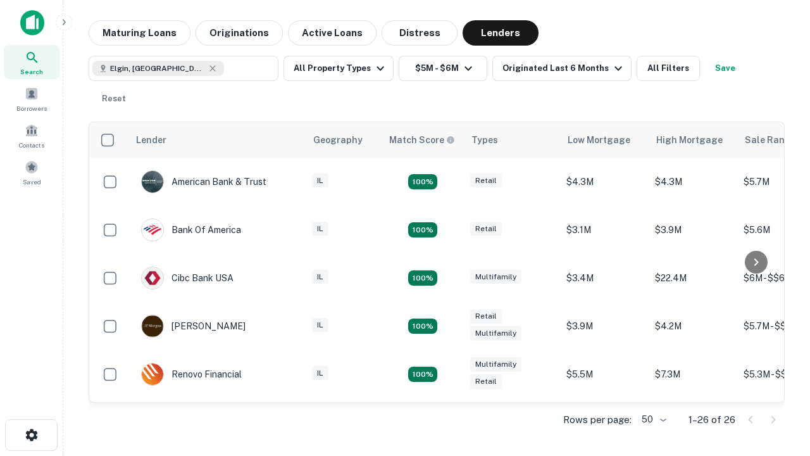  What do you see at coordinates (443, 68) in the screenshot?
I see `button: $5M - $6M` at bounding box center [443, 68].